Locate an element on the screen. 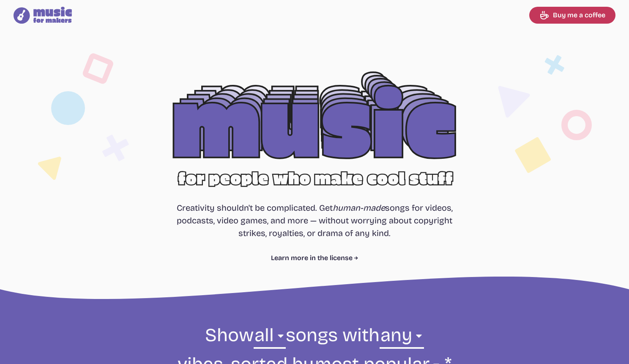 The width and height of the screenshot is (629, 364). p: Creativity shouldn't be complicated. Get songs for videos, podcasts, video games, and more — with... is located at coordinates (315, 220).